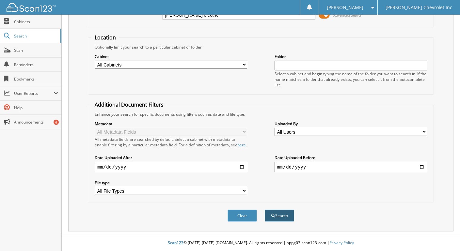  I want to click on label: Folder, so click(351, 56).